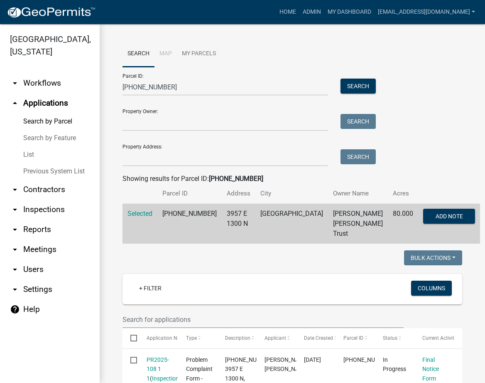 Image resolution: width=485 pixels, height=383 pixels. Describe the element at coordinates (316, 338) in the screenshot. I see `datatable-header-cell: Date Created` at that location.